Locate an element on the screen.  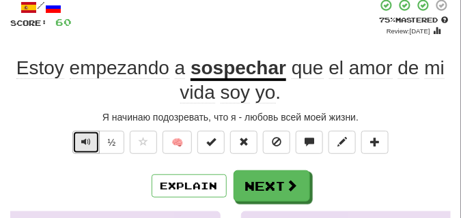
button: Add to collection (alt+a) is located at coordinates (375, 143).